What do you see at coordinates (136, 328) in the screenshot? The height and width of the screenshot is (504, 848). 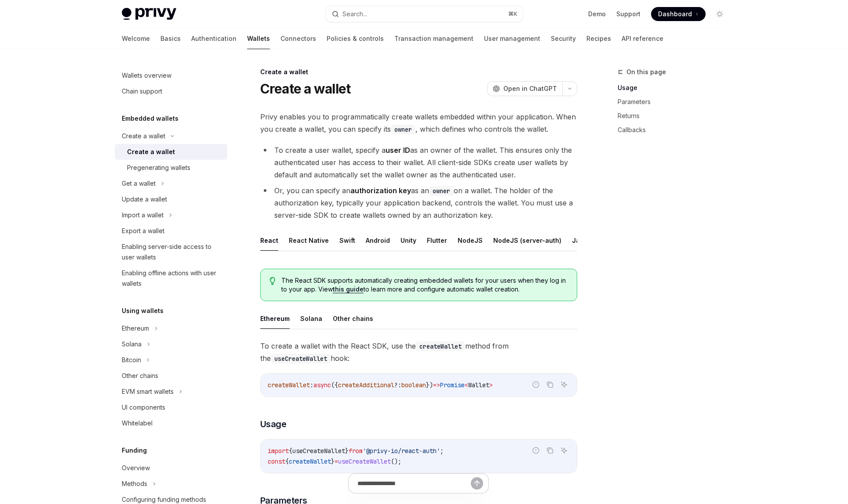 I see `div: Ethereum` at bounding box center [136, 328].